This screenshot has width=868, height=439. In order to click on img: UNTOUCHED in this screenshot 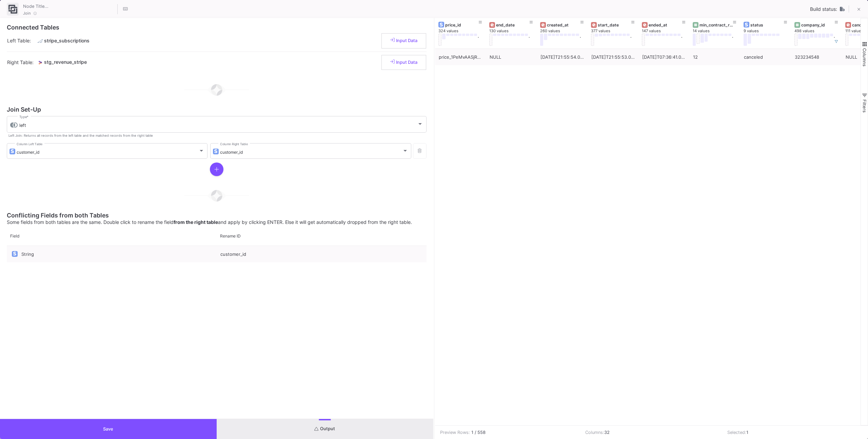, I will do `click(842, 9)`.